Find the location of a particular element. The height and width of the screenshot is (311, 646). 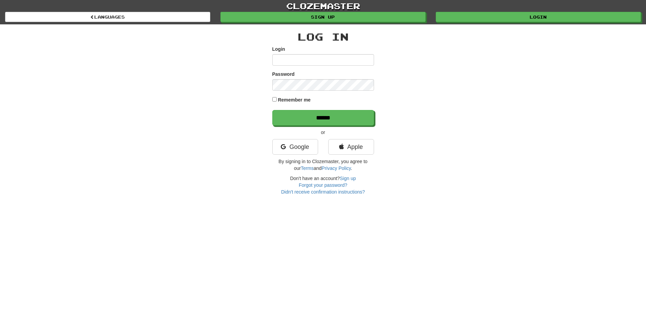

label: Password is located at coordinates (283, 74).